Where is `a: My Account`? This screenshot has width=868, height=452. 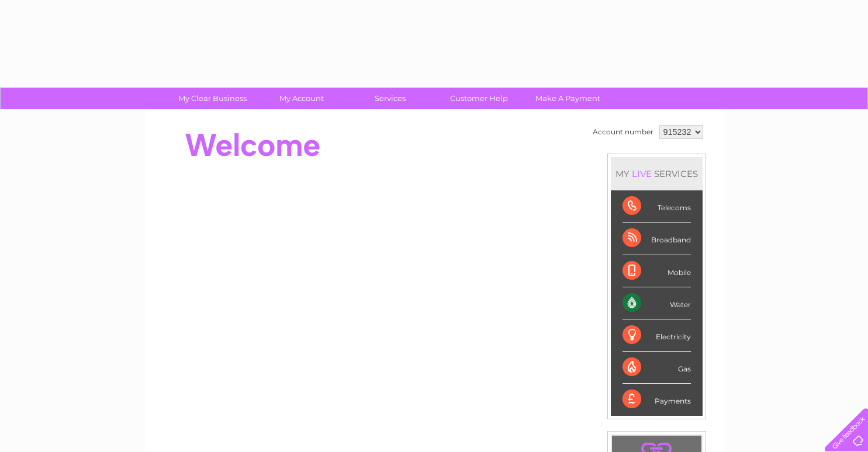
a: My Account is located at coordinates (301, 98).